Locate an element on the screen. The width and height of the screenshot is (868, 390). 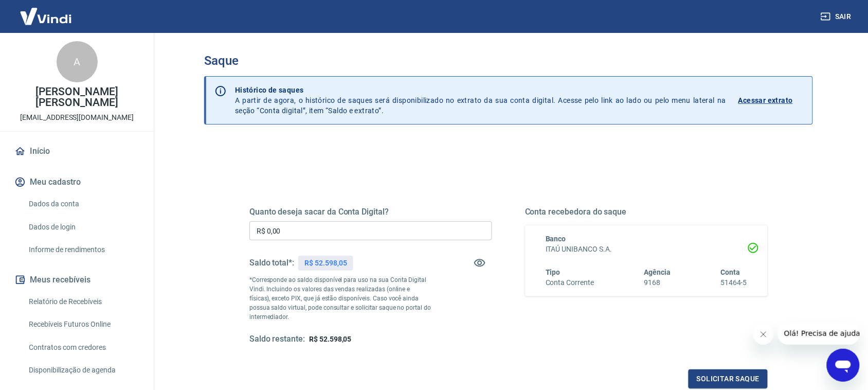
h5: Conta recebedora do saque is located at coordinates (646, 212).